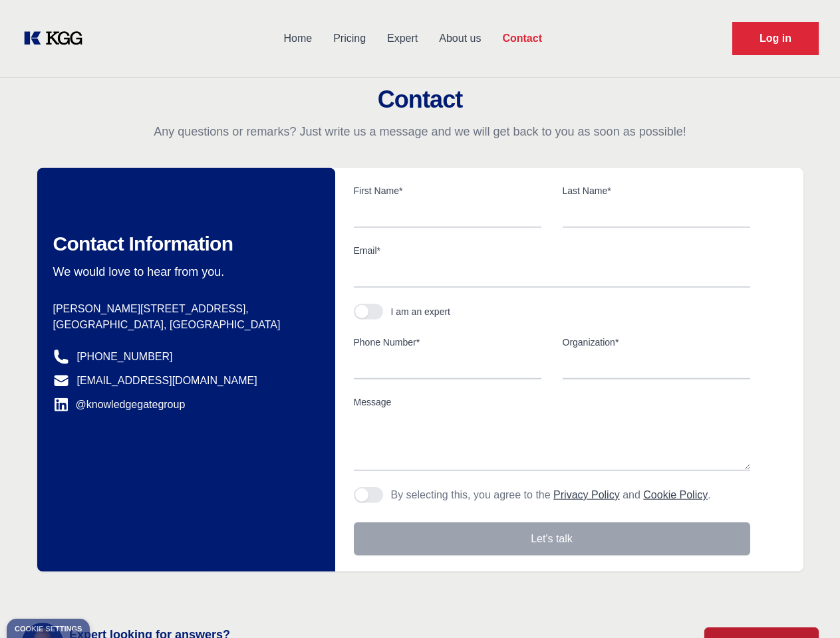  I want to click on label: Email*, so click(552, 250).